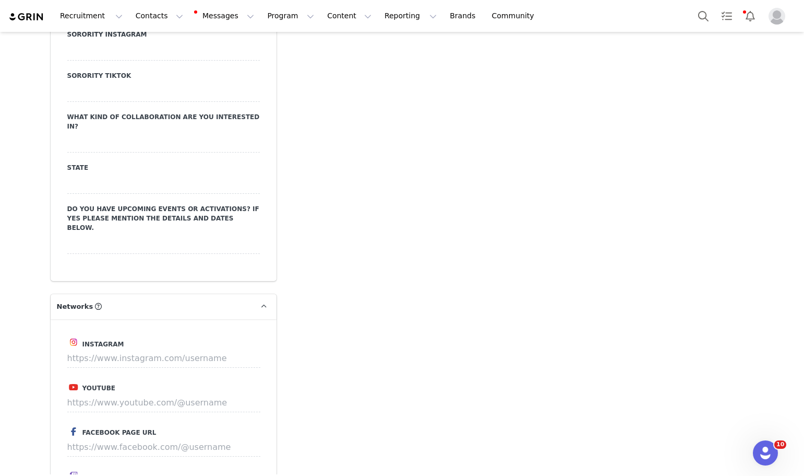 Image resolution: width=804 pixels, height=476 pixels. What do you see at coordinates (291, 16) in the screenshot?
I see `button: Program` at bounding box center [291, 16].